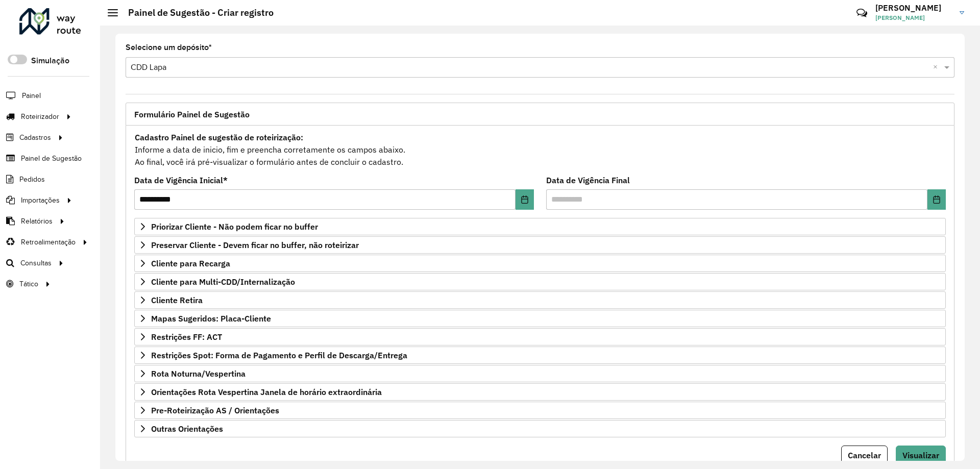  What do you see at coordinates (540, 282) in the screenshot?
I see `a: Cliente para Multi-CDD/Internalização` at bounding box center [540, 282].